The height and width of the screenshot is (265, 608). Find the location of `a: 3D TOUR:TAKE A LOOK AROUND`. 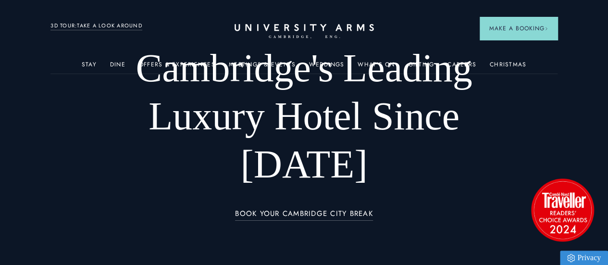

a: 3D TOUR:TAKE A LOOK AROUND is located at coordinates (96, 26).